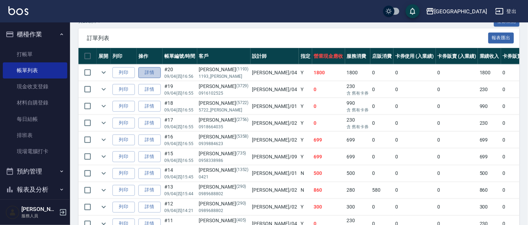 Image resolution: width=528 pixels, height=225 pixels. What do you see at coordinates (358, 89) in the screenshot?
I see `td: 230` at bounding box center [358, 89].